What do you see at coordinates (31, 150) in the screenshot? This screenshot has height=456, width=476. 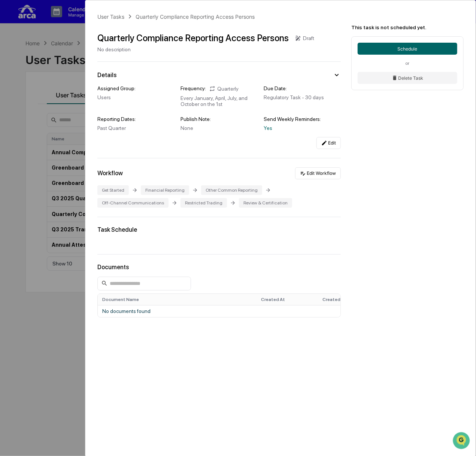 I see `span: Data Lookup` at bounding box center [31, 150].